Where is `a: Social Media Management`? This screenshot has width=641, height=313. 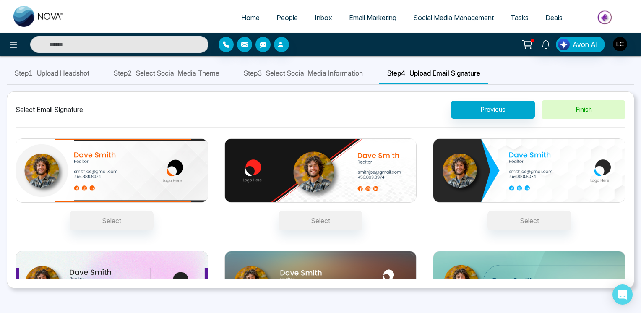
a: Social Media Management is located at coordinates (453, 18).